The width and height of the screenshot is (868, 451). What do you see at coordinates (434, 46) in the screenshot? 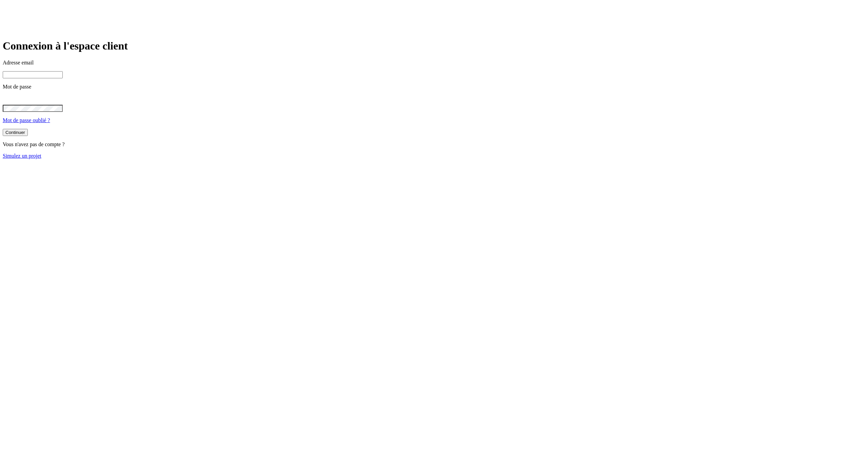
I see `h1: Connexion à l'espace client` at bounding box center [434, 46].